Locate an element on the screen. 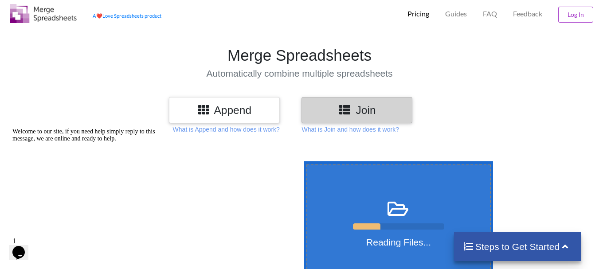 The height and width of the screenshot is (269, 599). p: What is Append and how does it work? is located at coordinates (226, 129).